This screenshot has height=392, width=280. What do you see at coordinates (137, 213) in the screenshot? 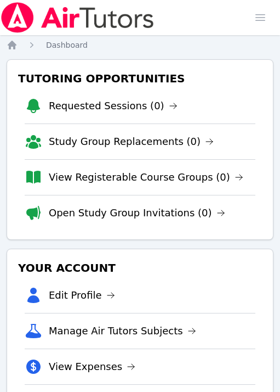
I see `a: Open Study Group Invitations (0)` at bounding box center [137, 213].